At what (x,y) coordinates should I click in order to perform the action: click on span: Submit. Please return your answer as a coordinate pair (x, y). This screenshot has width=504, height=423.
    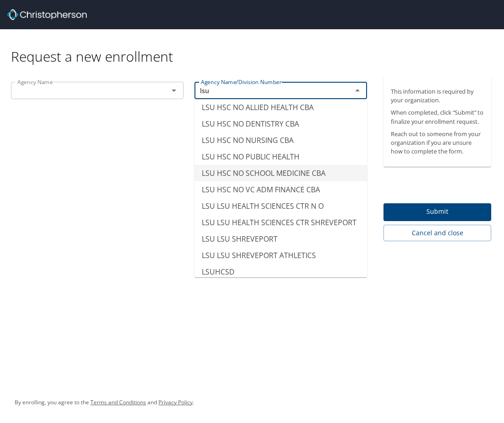
    Looking at the image, I should click on (438, 211).